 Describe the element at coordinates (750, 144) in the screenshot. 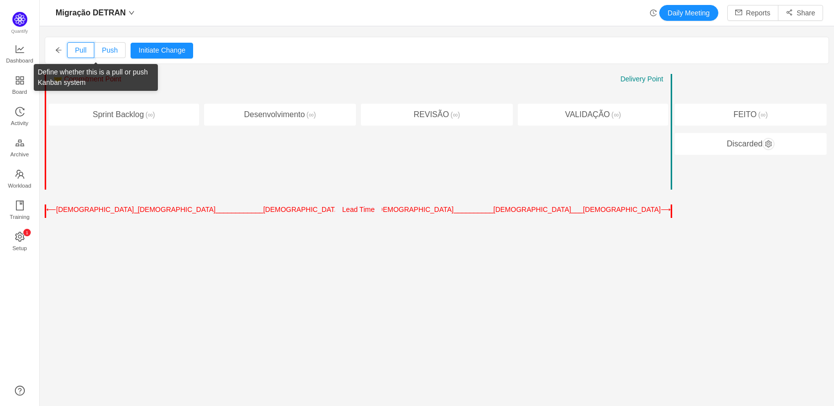

I see `div: Discarded` at that location.